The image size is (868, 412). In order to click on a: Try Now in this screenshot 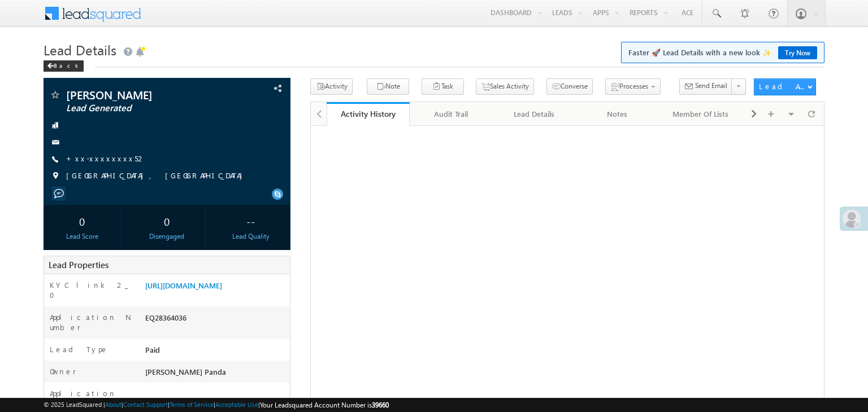, I will do `click(797, 53)`.